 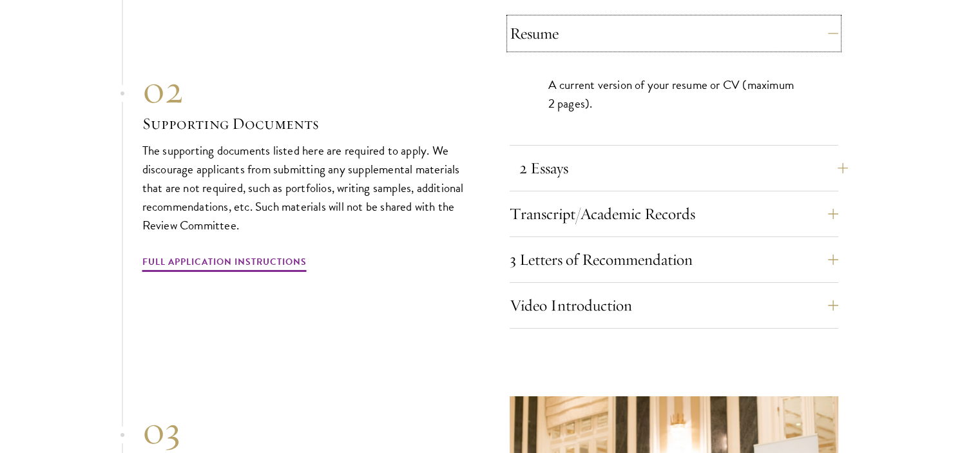 What do you see at coordinates (224, 263) in the screenshot?
I see `a: Full Application Instructions` at bounding box center [224, 263].